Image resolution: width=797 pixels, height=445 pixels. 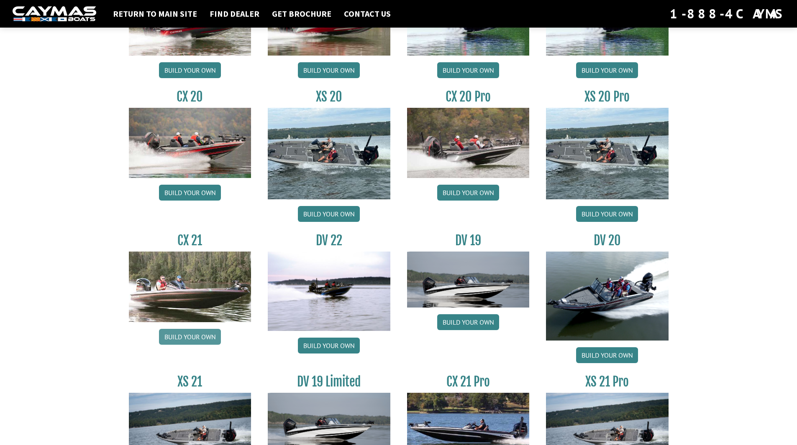 What do you see at coordinates (54, 14) in the screenshot?
I see `img: white-logo-c9c8dbefe5ff5ceceb0f0178aa75bf4bb51f6bca0971e226c86eb53dfe498488.png` at bounding box center [54, 14].